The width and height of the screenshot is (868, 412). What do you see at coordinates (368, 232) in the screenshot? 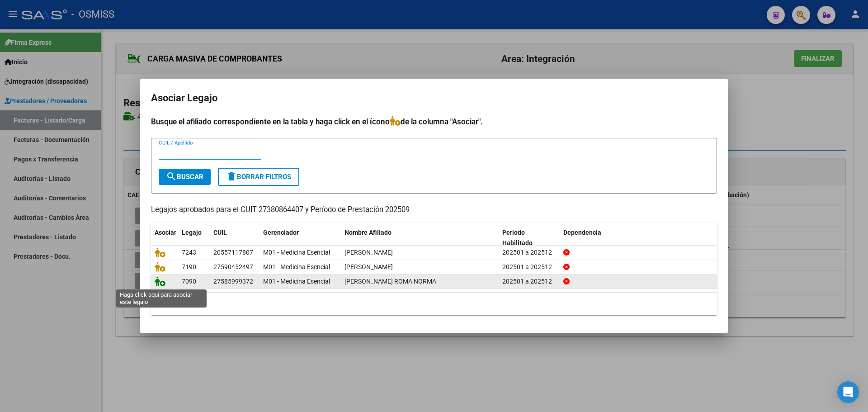
I see `span: Nombre Afiliado` at bounding box center [368, 232].